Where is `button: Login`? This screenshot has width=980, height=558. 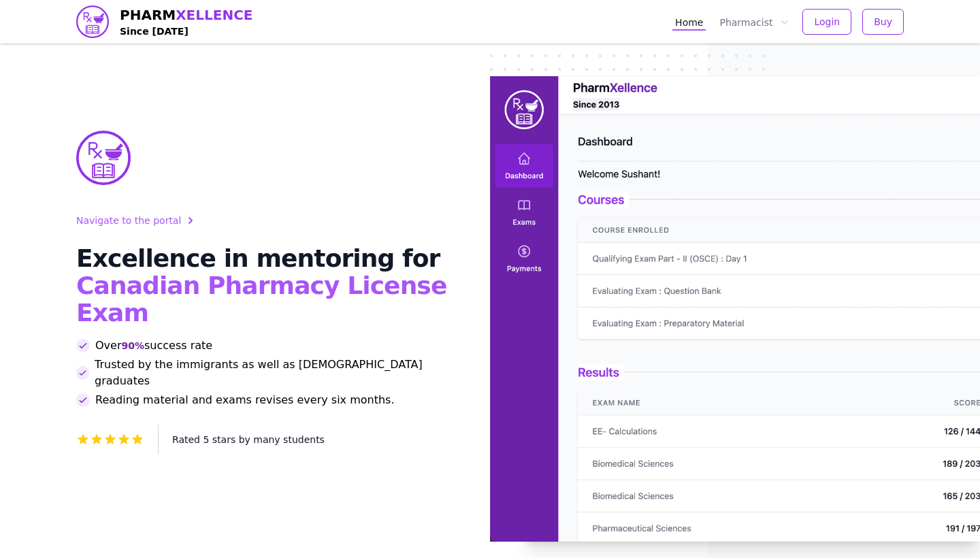
button: Login is located at coordinates (827, 22).